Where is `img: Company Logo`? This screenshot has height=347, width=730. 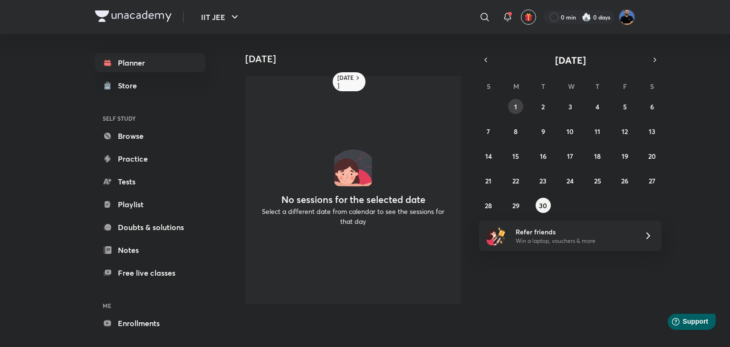 img: Company Logo is located at coordinates (133, 16).